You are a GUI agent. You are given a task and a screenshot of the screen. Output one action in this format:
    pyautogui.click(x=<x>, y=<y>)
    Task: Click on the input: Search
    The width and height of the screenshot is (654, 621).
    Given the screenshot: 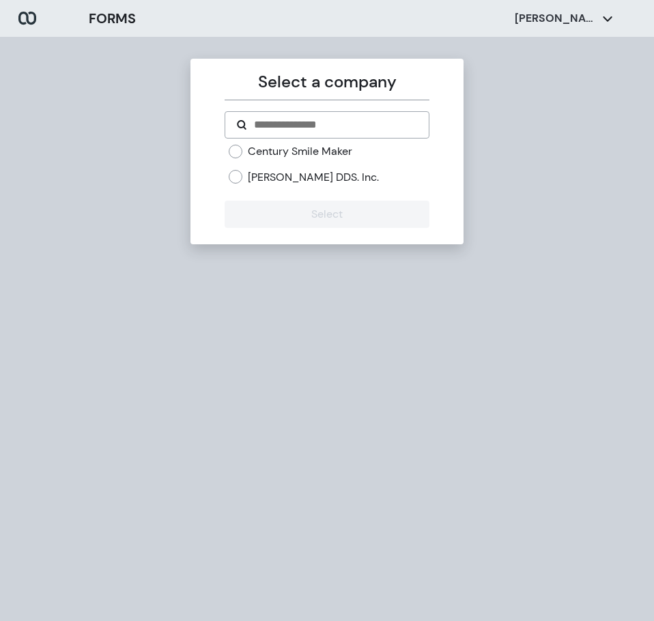 What is the action you would take?
    pyautogui.click(x=334, y=125)
    